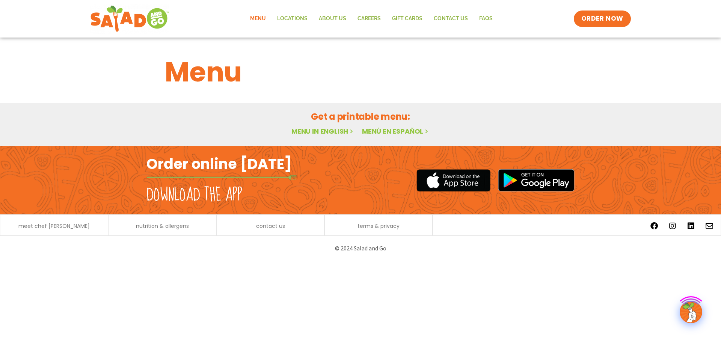  What do you see at coordinates (162, 226) in the screenshot?
I see `a: nutrition & allergens` at bounding box center [162, 226].